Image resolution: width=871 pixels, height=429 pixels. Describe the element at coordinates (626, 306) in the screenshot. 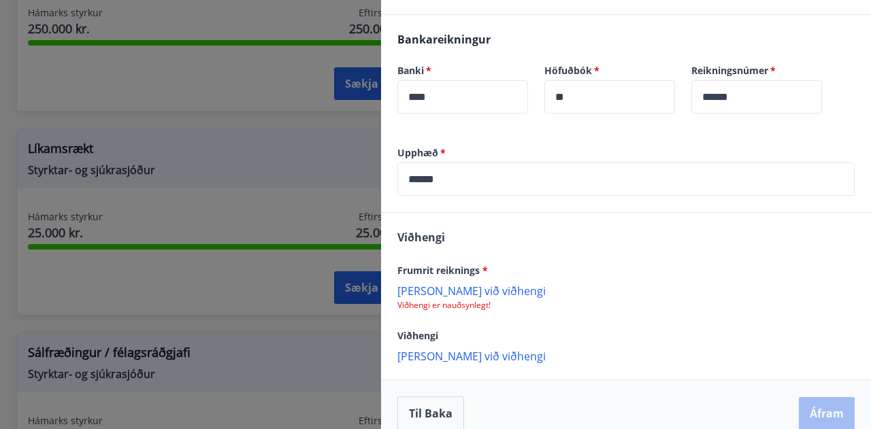

I see `p: Viðhengi er nauðsynlegt!` at that location.